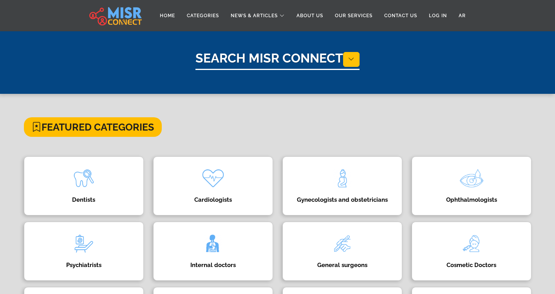 Image resolution: width=555 pixels, height=294 pixels. What do you see at coordinates (167, 16) in the screenshot?
I see `a: Home` at bounding box center [167, 16].